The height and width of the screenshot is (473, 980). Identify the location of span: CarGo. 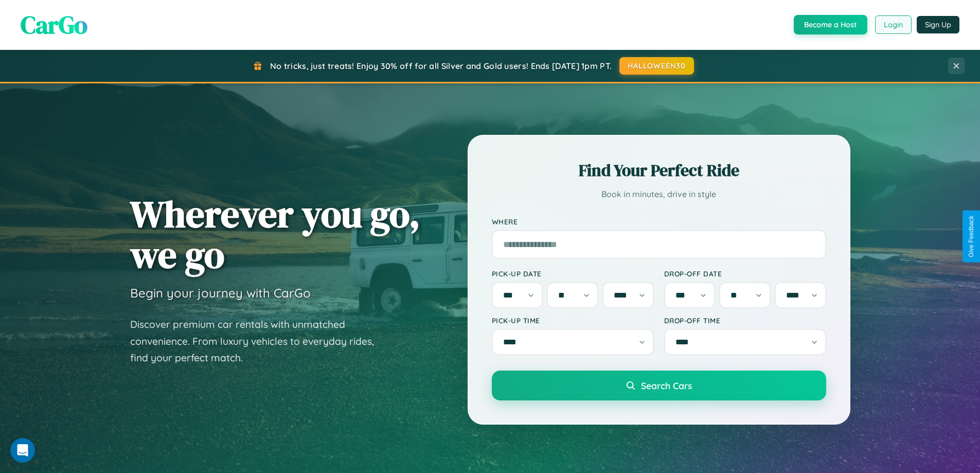
(54, 25).